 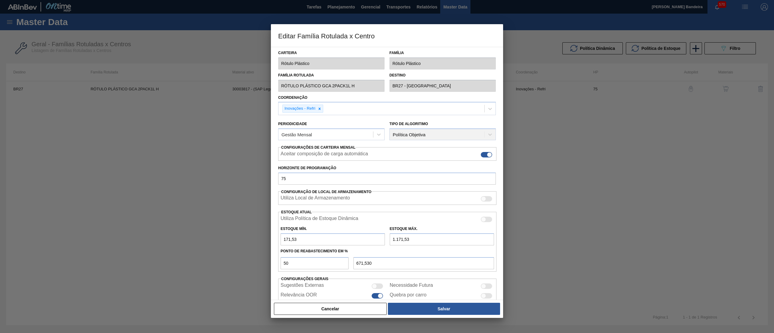 What do you see at coordinates (315, 199) in the screenshot?
I see `label: Quando ativada, o sistema irá exibir os estoques de diferentes locais de armazenamento.` at bounding box center [315, 199].